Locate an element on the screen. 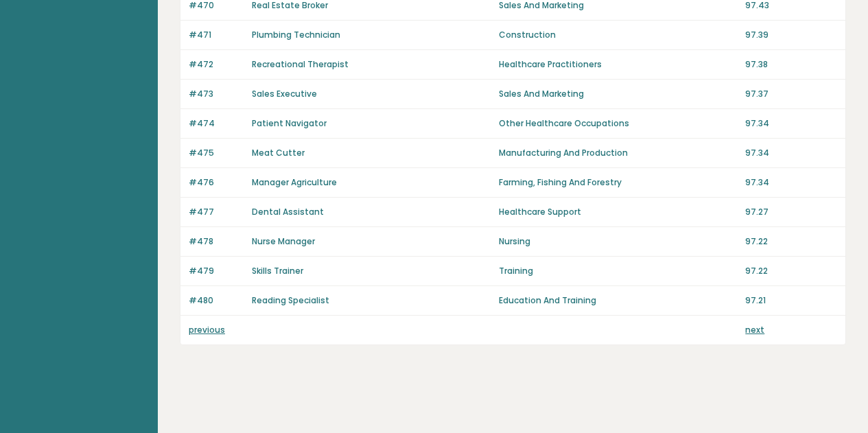 The image size is (868, 433). p: Other Healthcare Occupations is located at coordinates (618, 124).